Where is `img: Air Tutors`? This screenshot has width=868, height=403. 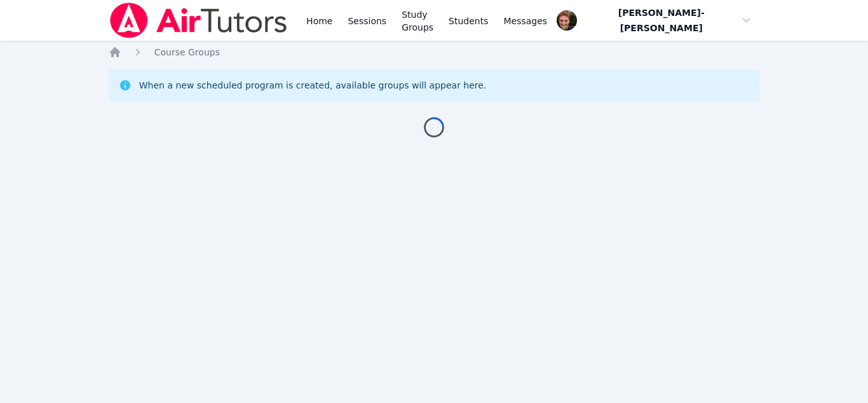 img: Air Tutors is located at coordinates (198, 21).